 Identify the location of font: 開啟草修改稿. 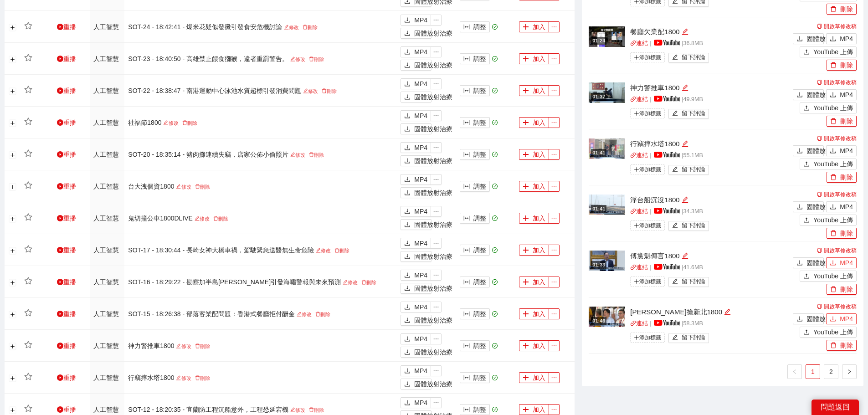
(841, 194).